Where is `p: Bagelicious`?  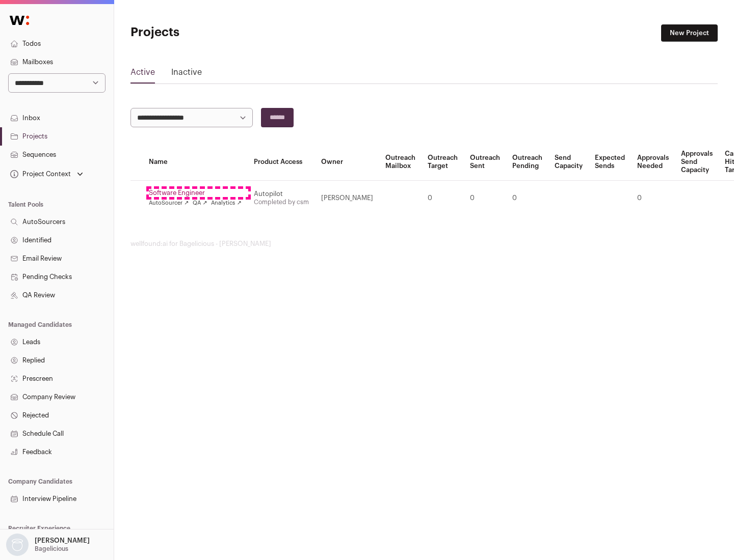
p: Bagelicious is located at coordinates (51, 549).